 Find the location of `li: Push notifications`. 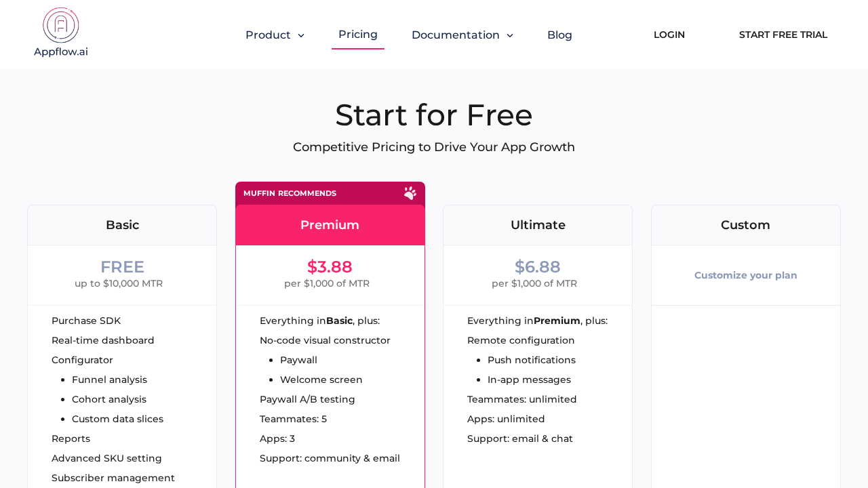

li: Push notifications is located at coordinates (531, 360).